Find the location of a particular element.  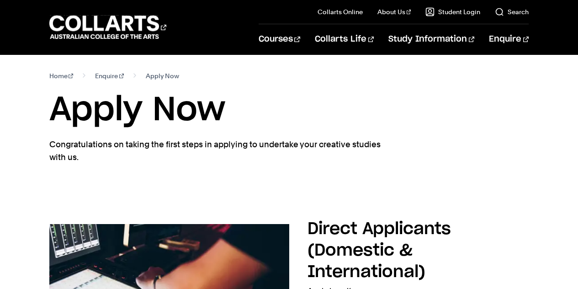

h1: Apply Now is located at coordinates (289, 110).